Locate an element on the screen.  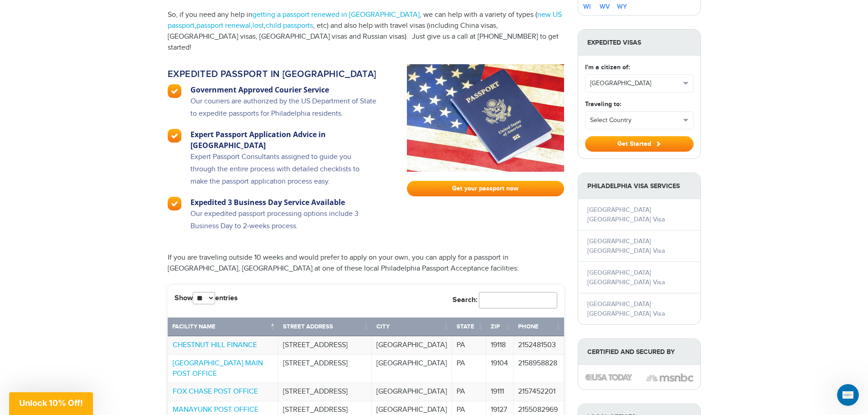
a: MANAYUNK POST OFFICE is located at coordinates (215, 410).